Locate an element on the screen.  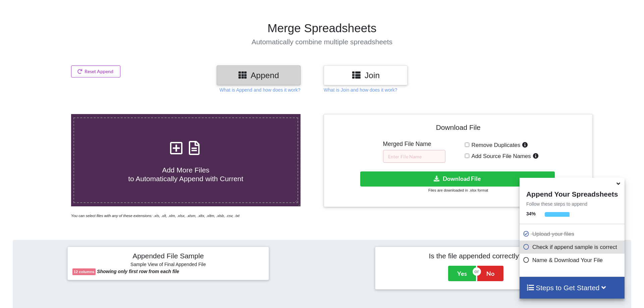
h4: Appended File Sample is located at coordinates (168, 256).